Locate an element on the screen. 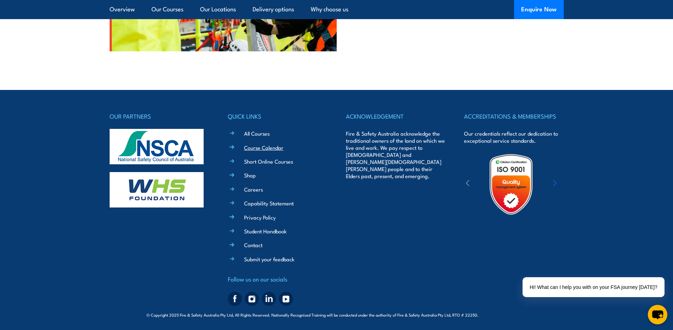 Image resolution: width=673 pixels, height=330 pixels. img: ewpa-logo is located at coordinates (573, 184).